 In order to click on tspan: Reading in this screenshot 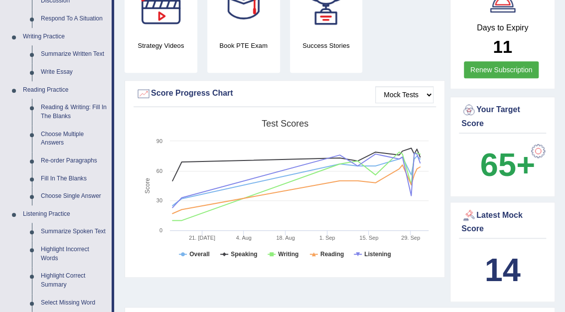, I will do `click(332, 254)`.